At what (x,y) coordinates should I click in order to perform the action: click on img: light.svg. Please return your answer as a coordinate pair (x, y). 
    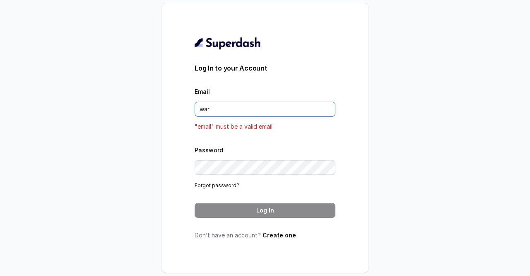
    Looking at the image, I should click on (228, 43).